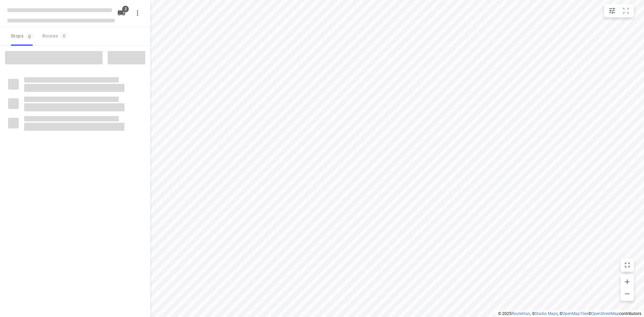 The image size is (644, 317). What do you see at coordinates (546, 314) in the screenshot?
I see `a: Stadia Maps` at bounding box center [546, 314].